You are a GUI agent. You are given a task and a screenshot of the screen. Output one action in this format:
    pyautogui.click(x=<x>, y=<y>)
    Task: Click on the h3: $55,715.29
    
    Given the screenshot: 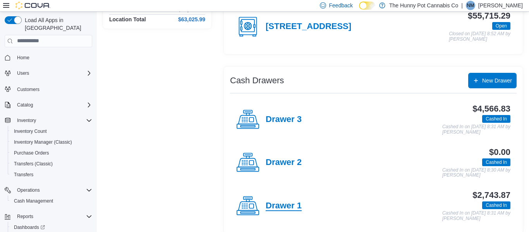 What is the action you would take?
    pyautogui.click(x=489, y=16)
    